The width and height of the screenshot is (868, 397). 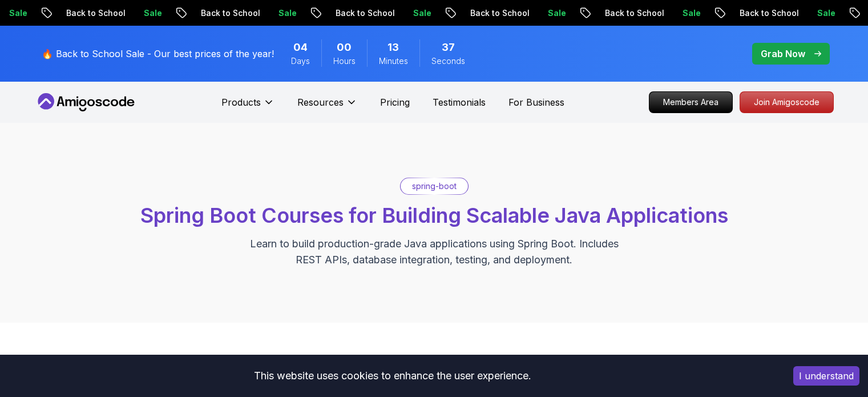 I want to click on span: 13 Minutes, so click(x=393, y=48).